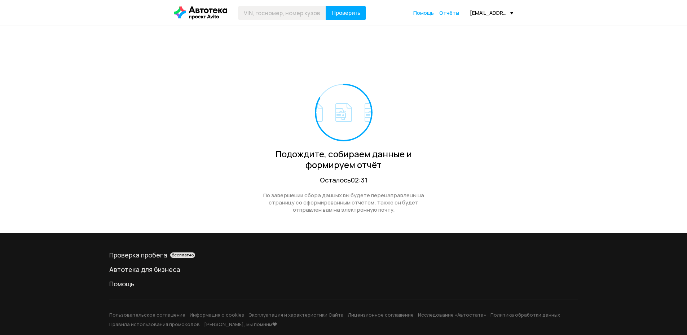 Image resolution: width=687 pixels, height=335 pixels. Describe the element at coordinates (449, 13) in the screenshot. I see `a: Отчёты` at that location.